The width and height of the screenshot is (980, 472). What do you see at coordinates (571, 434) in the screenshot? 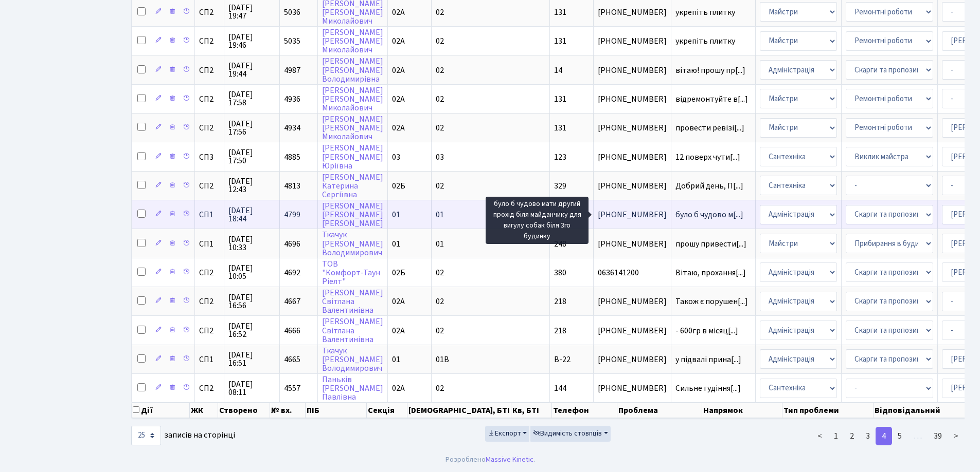
I see `button: Видимість стовпців` at bounding box center [571, 434].